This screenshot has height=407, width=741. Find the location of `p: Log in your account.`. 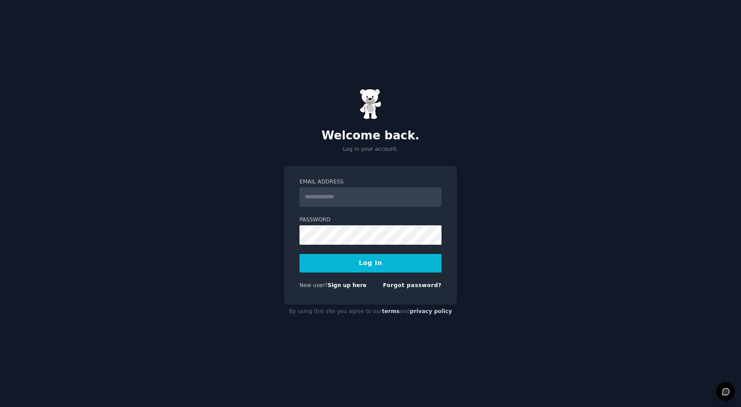

p: Log in your account. is located at coordinates (371, 150).